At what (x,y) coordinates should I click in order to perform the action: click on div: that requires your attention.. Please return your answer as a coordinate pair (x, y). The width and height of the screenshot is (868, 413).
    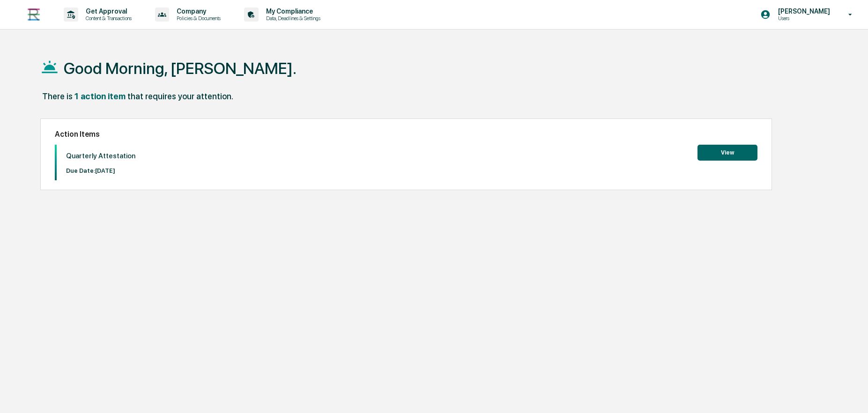
    Looking at the image, I should click on (181, 96).